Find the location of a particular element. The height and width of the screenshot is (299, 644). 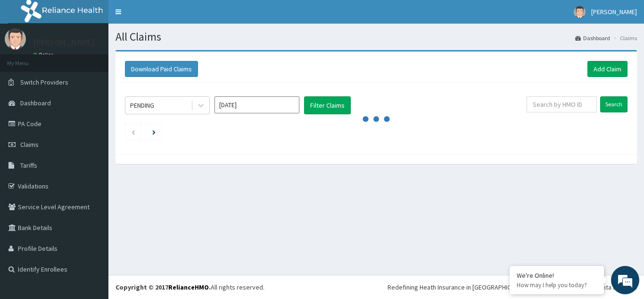

button: Download Paid Claims is located at coordinates (161, 69).